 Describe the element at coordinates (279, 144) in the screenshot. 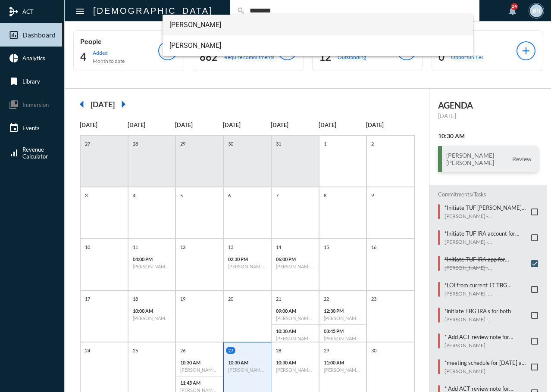

I see `p: 31` at that location.